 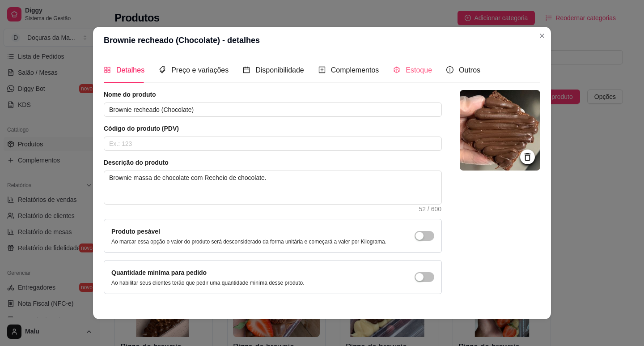 What do you see at coordinates (107, 70) in the screenshot?
I see `span: appstore` at bounding box center [107, 70].